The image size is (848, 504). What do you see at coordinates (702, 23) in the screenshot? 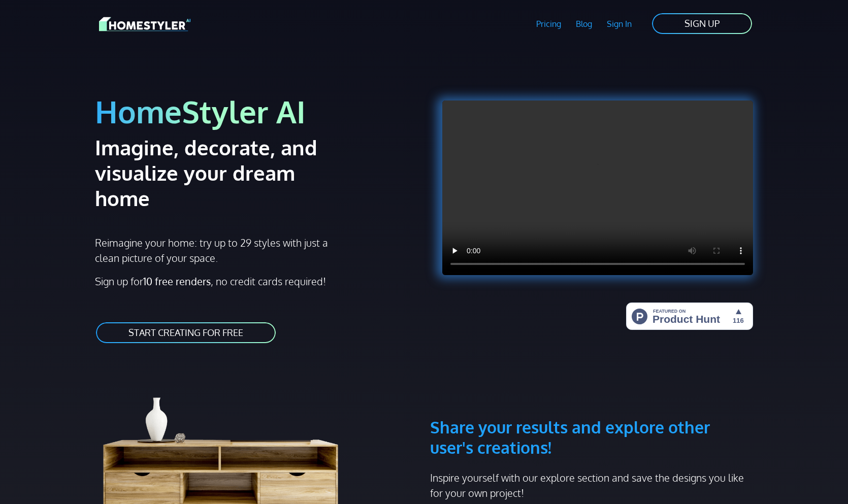
I see `a: SIGN UP` at bounding box center [702, 23].